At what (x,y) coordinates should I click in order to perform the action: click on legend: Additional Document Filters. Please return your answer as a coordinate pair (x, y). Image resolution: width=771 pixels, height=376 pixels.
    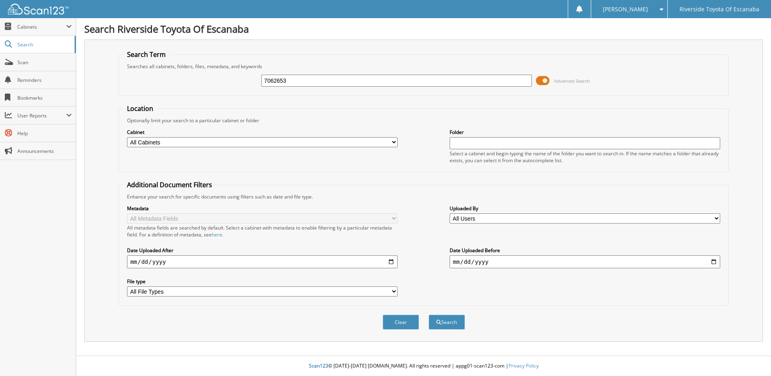
    Looking at the image, I should click on (169, 185).